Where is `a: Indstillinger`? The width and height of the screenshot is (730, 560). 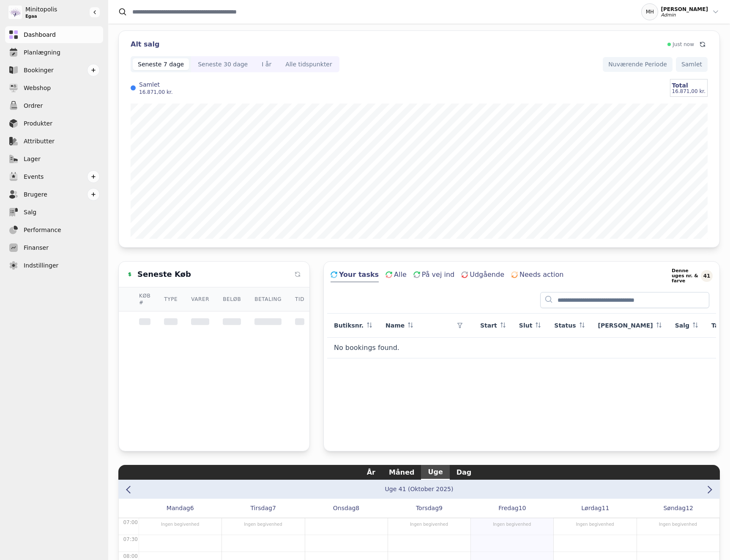
a: Indstillinger is located at coordinates (54, 265).